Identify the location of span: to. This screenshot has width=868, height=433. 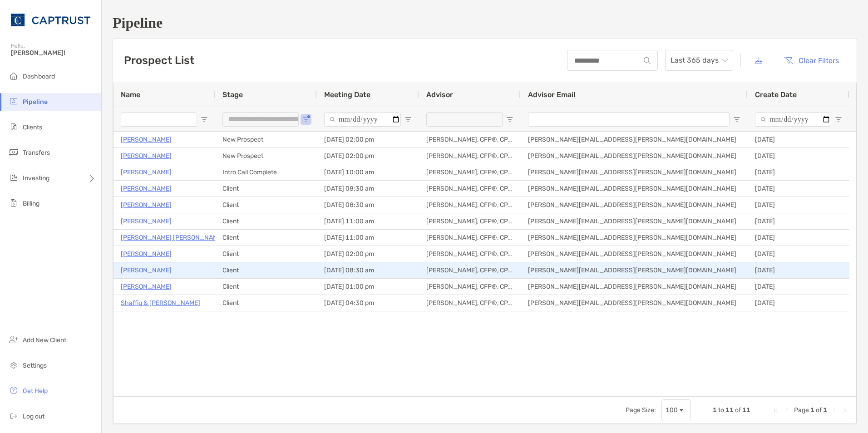
(721, 410).